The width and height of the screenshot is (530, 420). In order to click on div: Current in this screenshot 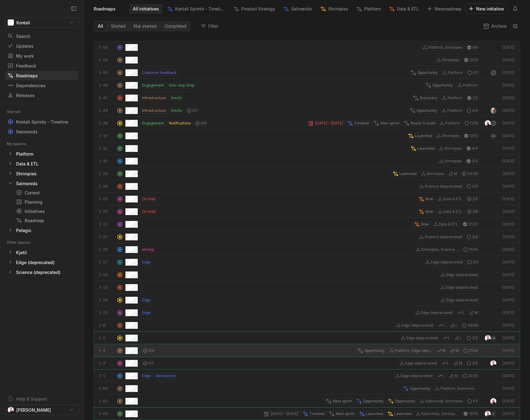, I will do `click(46, 192)`.